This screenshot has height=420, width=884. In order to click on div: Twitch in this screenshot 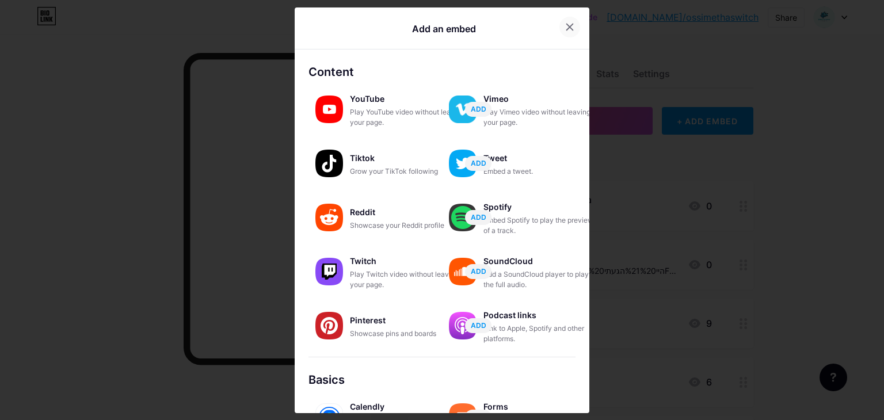, I will do `click(407, 261)`.